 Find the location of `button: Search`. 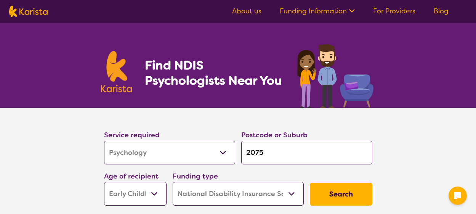

button: Search is located at coordinates (341, 194).